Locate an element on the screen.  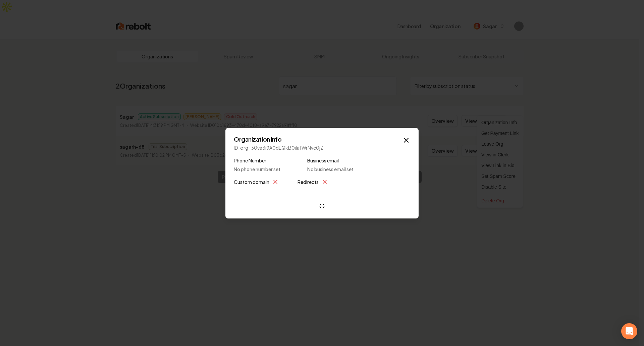
p: ID: org_30ve3i9A0dEQkB0iIa1WrNvc0jZ is located at coordinates (322, 148).